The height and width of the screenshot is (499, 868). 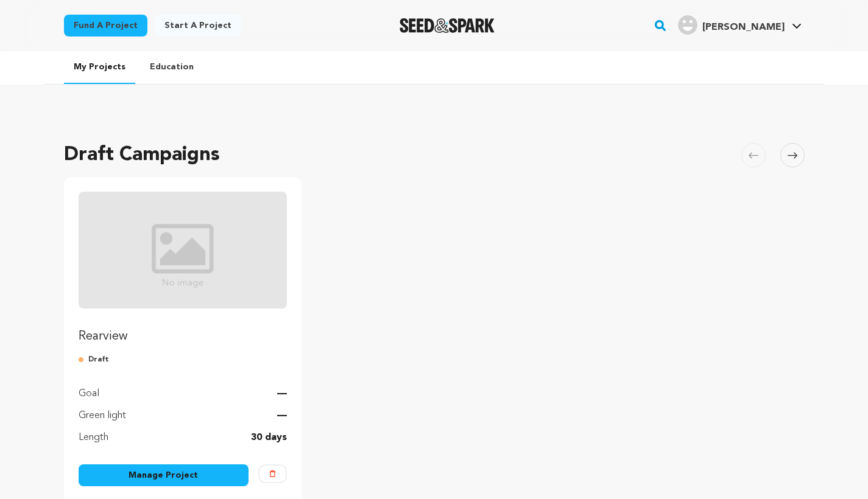 I want to click on img: user.png, so click(x=688, y=25).